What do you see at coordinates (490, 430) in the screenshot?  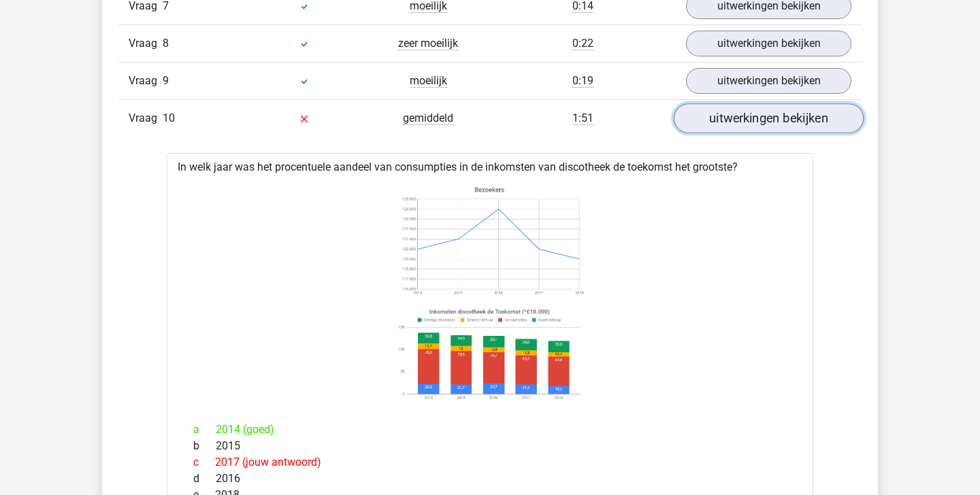 I see `div: 2014 (goed)` at bounding box center [490, 430].